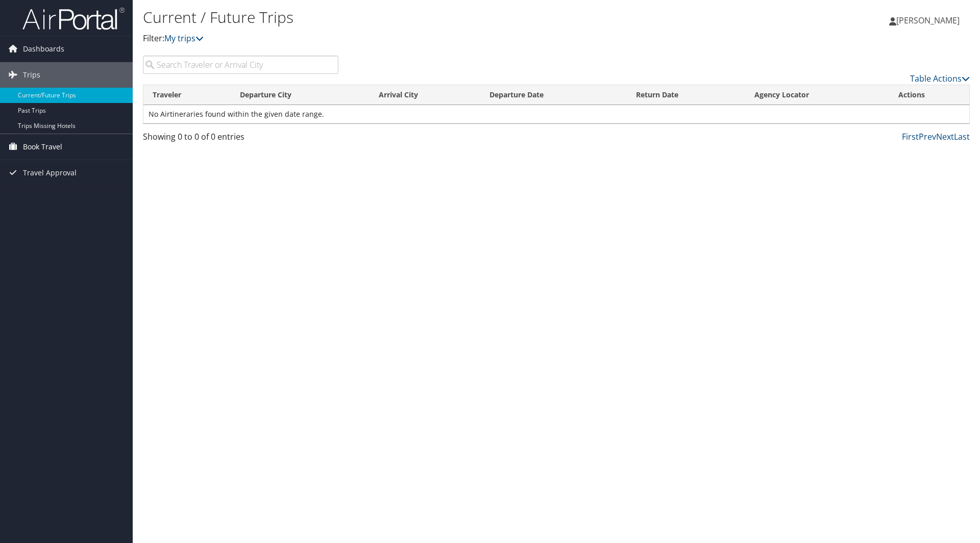 Image resolution: width=980 pixels, height=543 pixels. Describe the element at coordinates (425, 95) in the screenshot. I see `th: Arrival City: activate to sort column ascending` at that location.